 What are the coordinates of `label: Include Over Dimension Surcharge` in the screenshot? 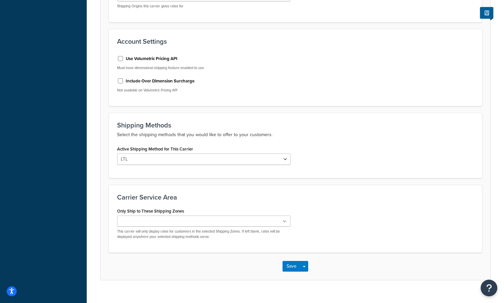 It's located at (160, 81).